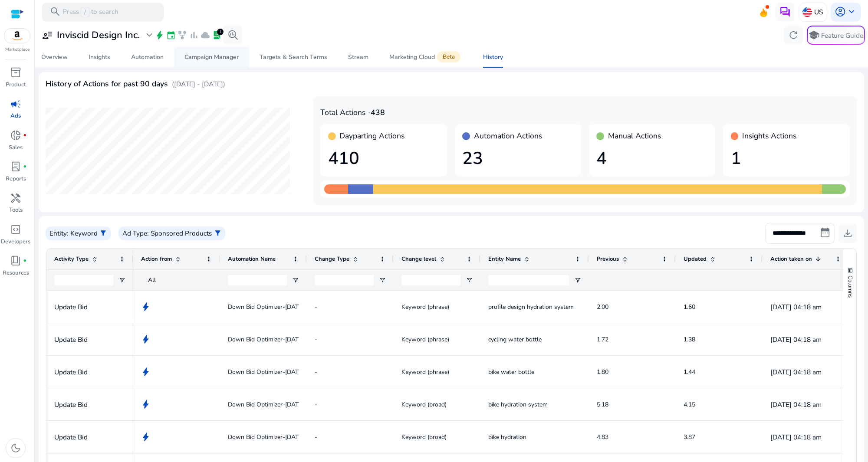 Image resolution: width=868 pixels, height=462 pixels. Describe the element at coordinates (419, 259) in the screenshot. I see `span: Change level` at that location.